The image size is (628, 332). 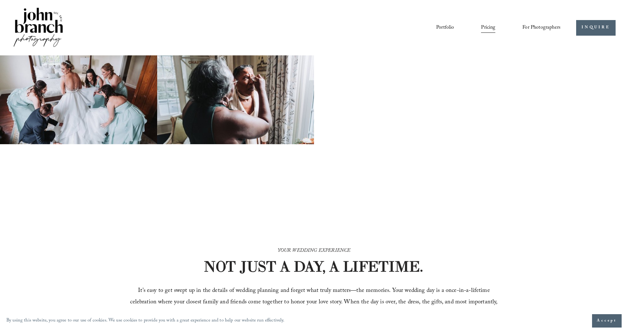 What do you see at coordinates (393, 188) in the screenshot?
I see `img: Bride and groom standing in an elegant greenhouse with chandeliers and lush greenery.` at bounding box center [393, 188].